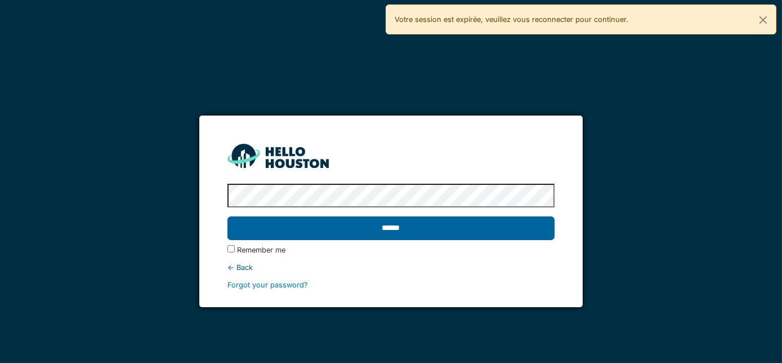 The image size is (782, 363). What do you see at coordinates (261, 249) in the screenshot?
I see `label: Remember me` at bounding box center [261, 249].